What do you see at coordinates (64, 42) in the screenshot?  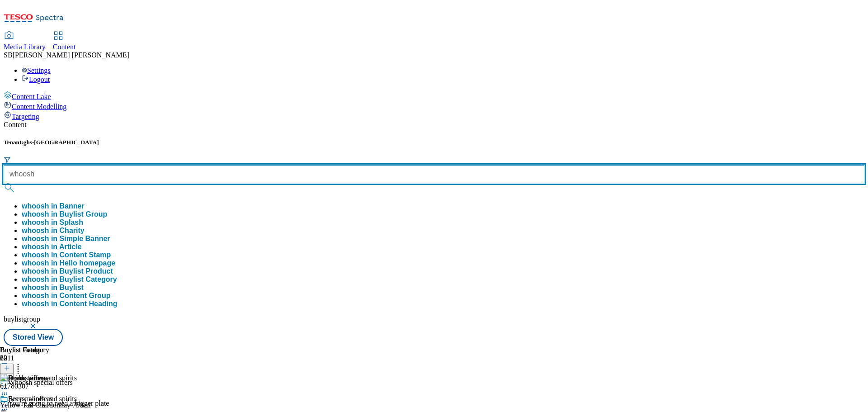 I see `a: Content` at bounding box center [64, 42].